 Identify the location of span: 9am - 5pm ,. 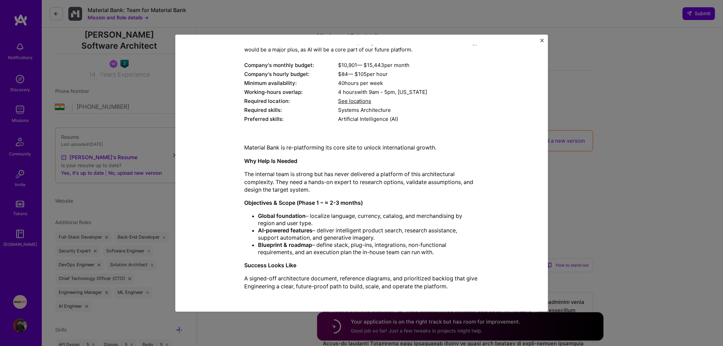
(383, 92).